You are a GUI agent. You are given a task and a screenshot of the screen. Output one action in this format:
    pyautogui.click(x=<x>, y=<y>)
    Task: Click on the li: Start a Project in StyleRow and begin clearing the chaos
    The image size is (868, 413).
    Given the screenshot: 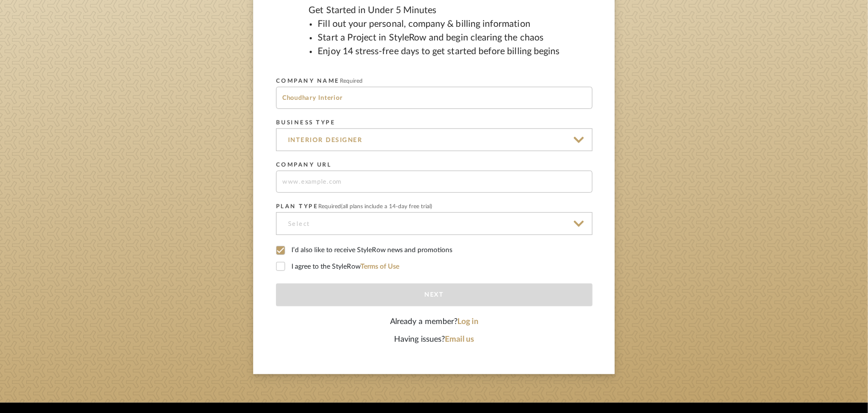 What is the action you would take?
    pyautogui.click(x=439, y=38)
    